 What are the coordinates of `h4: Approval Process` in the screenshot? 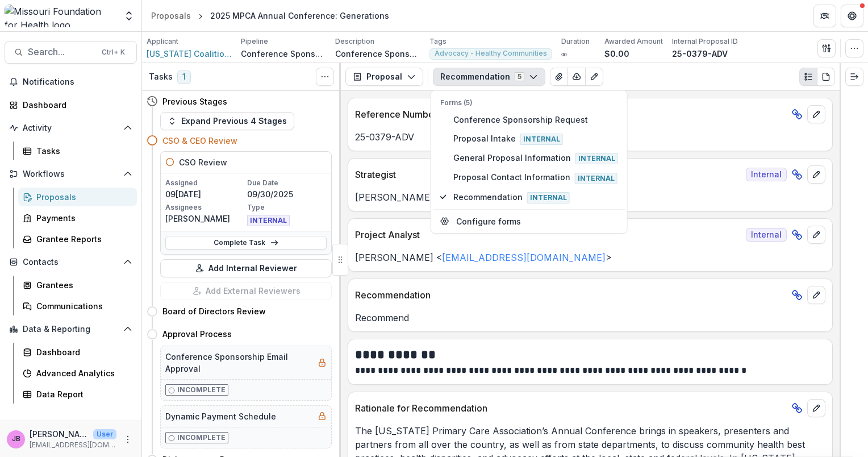 It's located at (197, 334).